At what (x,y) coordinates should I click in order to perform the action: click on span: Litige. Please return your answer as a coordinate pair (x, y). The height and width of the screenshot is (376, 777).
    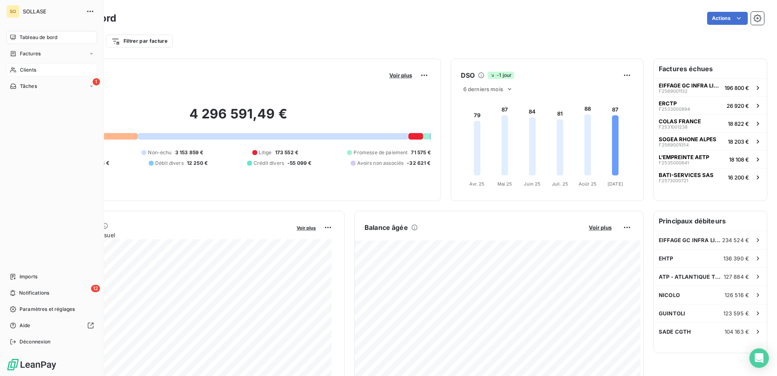
    Looking at the image, I should click on (265, 152).